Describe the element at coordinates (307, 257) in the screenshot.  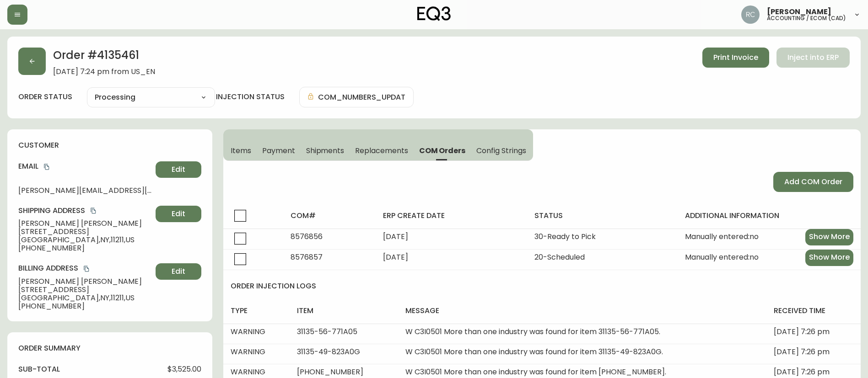
I see `span: 8576857` at that location.